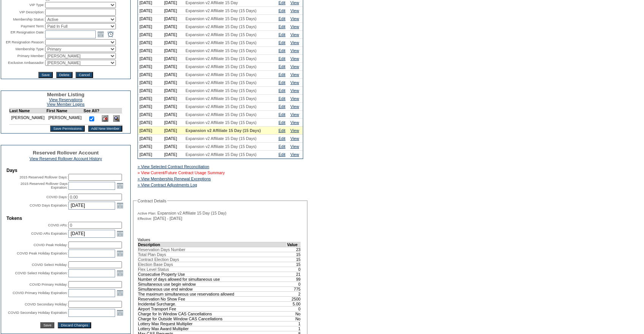 Image resolution: width=644 pixels, height=334 pixels. I want to click on td: Exclusive Ambassador:, so click(23, 63).